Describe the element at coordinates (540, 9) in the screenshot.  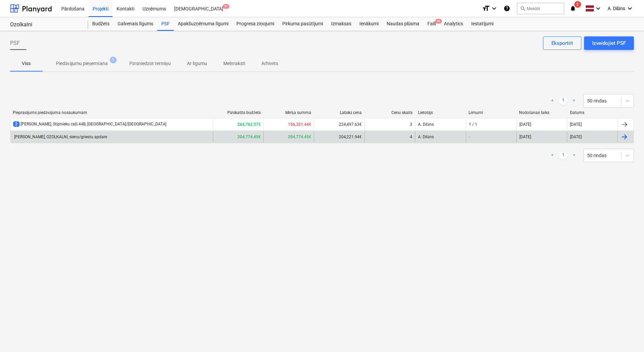
I see `button: Meklēt` at that location.